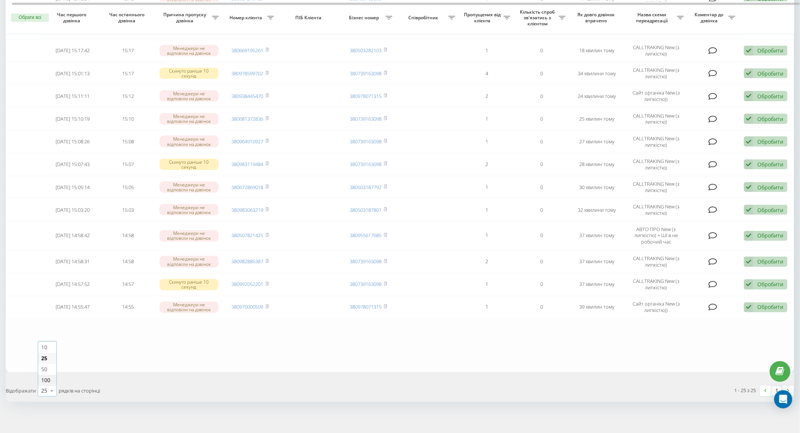 This screenshot has height=433, width=800. What do you see at coordinates (247, 18) in the screenshot?
I see `span: Номер клієнта` at bounding box center [247, 18].